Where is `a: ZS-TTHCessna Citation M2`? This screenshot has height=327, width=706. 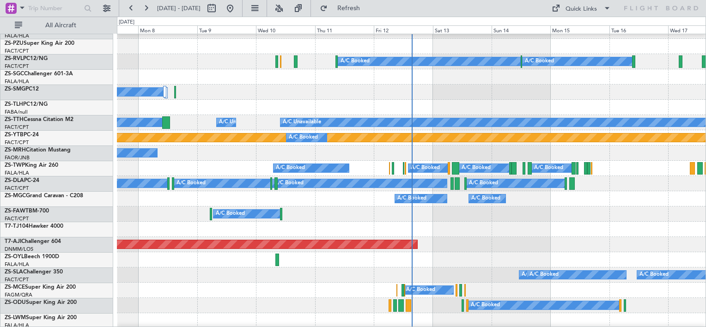 a: ZS-TTHCessna Citation M2 is located at coordinates (39, 120).